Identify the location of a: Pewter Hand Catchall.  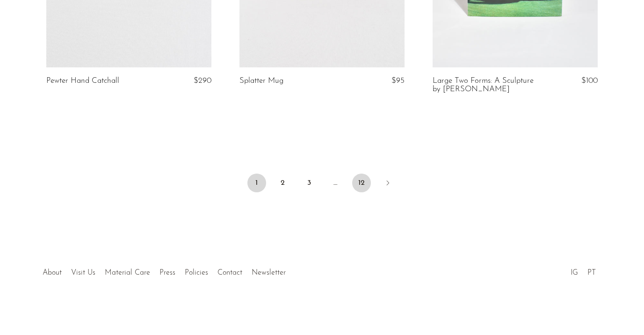
(83, 81).